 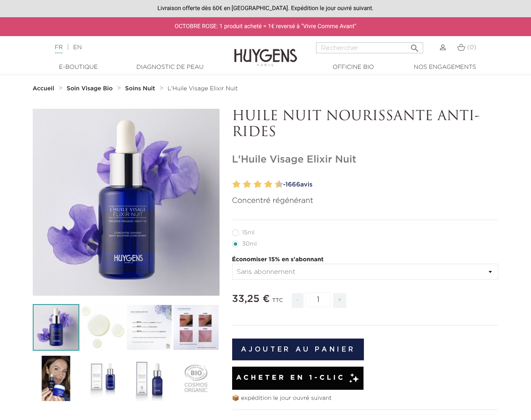 What do you see at coordinates (242, 184) in the screenshot?
I see `label: 3` at bounding box center [242, 184].